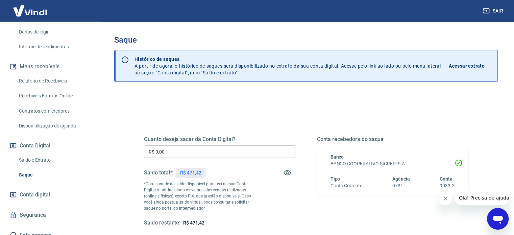 The image size is (514, 235). Describe the element at coordinates (288, 66) in the screenshot. I see `p: A partir de agora, o histórico de saques será disponibilizado no extrato da sua conta digital. Ac...` at that location.